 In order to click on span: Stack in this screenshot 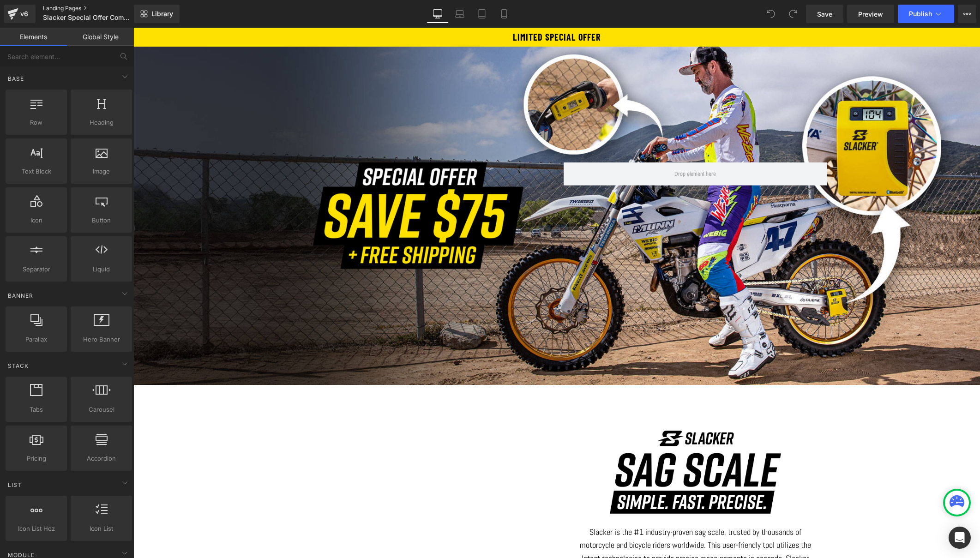, I will do `click(18, 366)`.